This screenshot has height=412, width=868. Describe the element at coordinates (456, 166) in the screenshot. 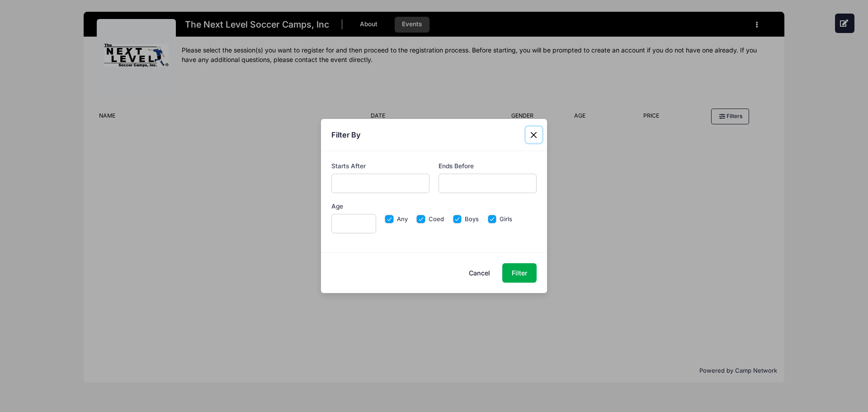

I see `label: Ends Before` at that location.